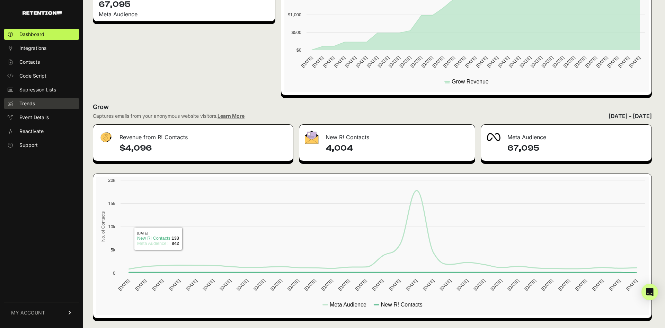  What do you see at coordinates (32, 34) in the screenshot?
I see `span: Dashboard` at bounding box center [32, 34].